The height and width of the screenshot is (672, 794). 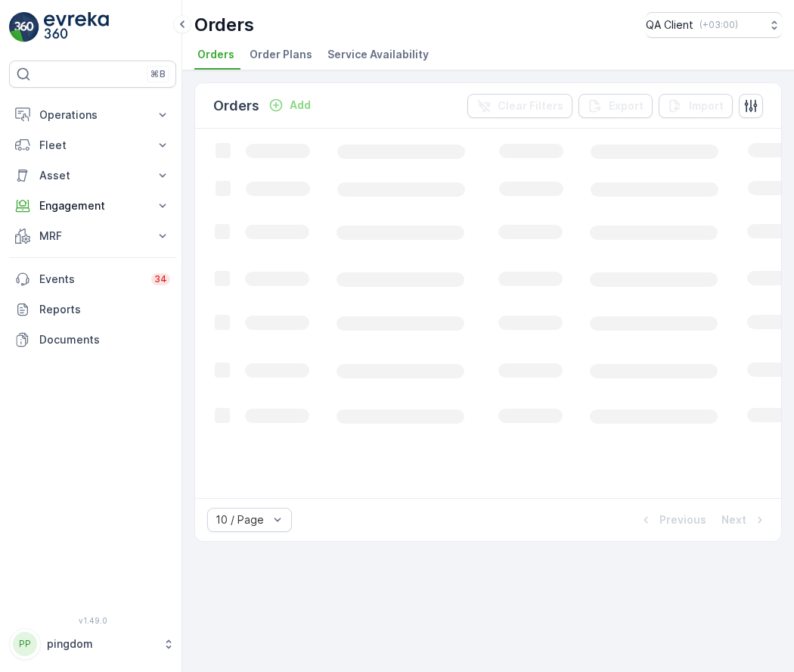 What do you see at coordinates (92, 236) in the screenshot?
I see `button: MRF` at bounding box center [92, 236].